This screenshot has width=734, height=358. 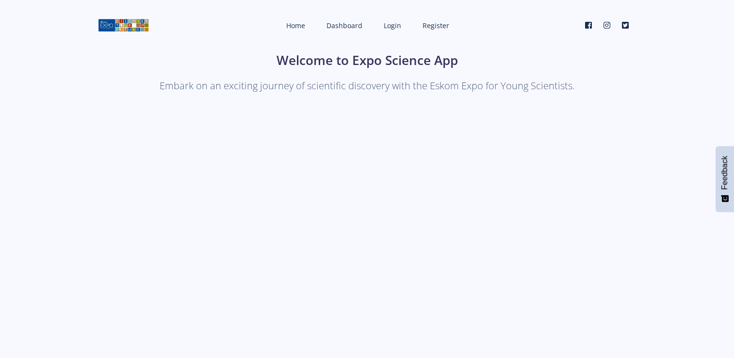 What do you see at coordinates (345, 25) in the screenshot?
I see `span: Dashboard` at bounding box center [345, 25].